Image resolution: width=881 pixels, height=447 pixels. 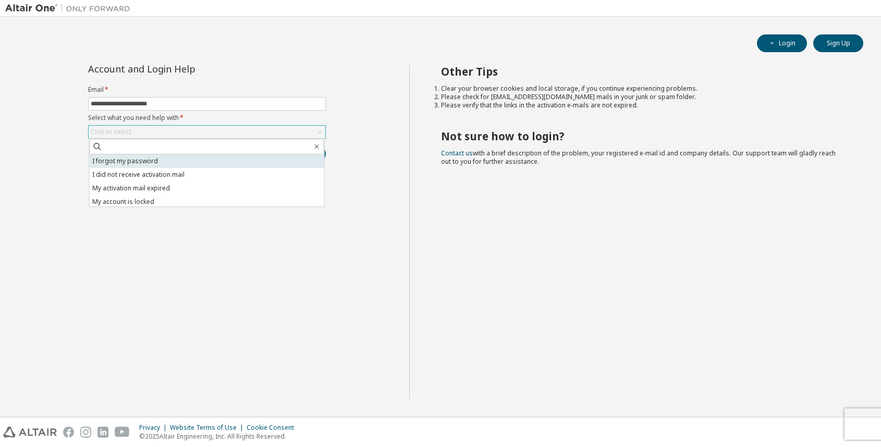 What do you see at coordinates (208, 427) in the screenshot?
I see `div: Website Terms of Use` at bounding box center [208, 427].